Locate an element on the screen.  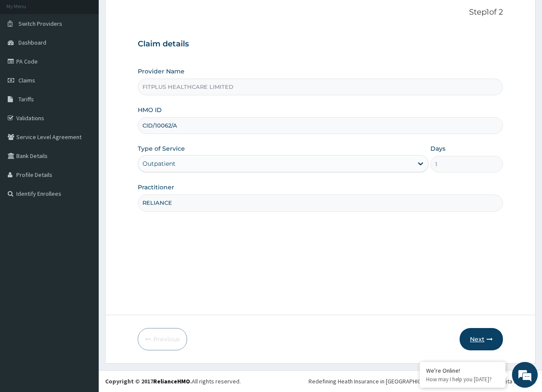
span: Switch Providers is located at coordinates (40, 24).